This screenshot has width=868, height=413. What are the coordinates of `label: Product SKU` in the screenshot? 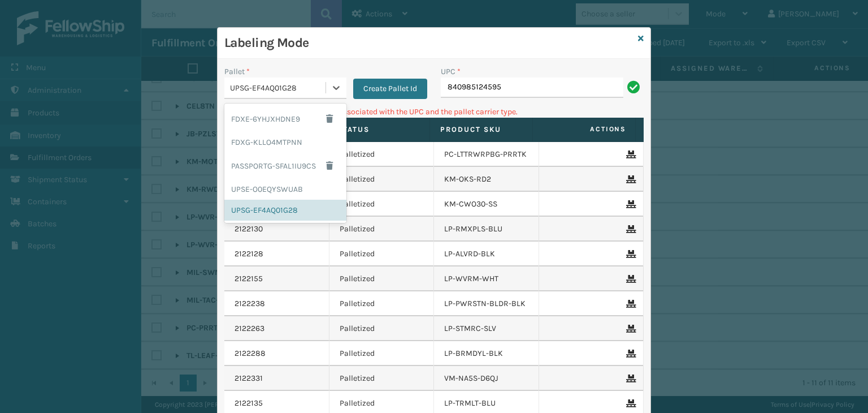 It's located at (481, 130).